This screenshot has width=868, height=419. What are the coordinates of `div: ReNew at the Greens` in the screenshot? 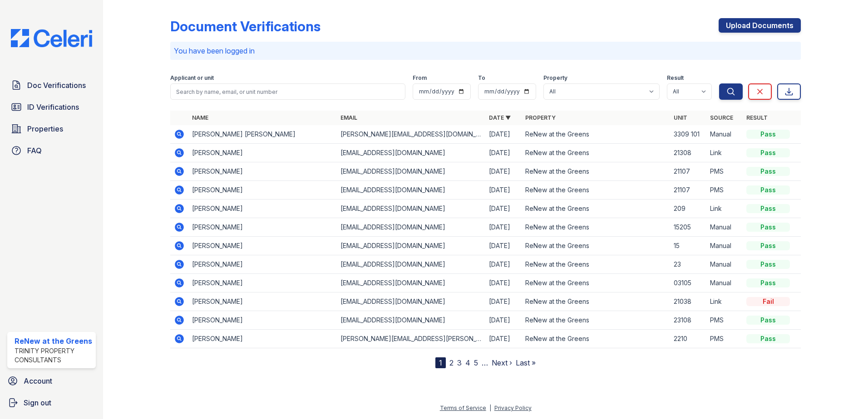 It's located at (53, 341).